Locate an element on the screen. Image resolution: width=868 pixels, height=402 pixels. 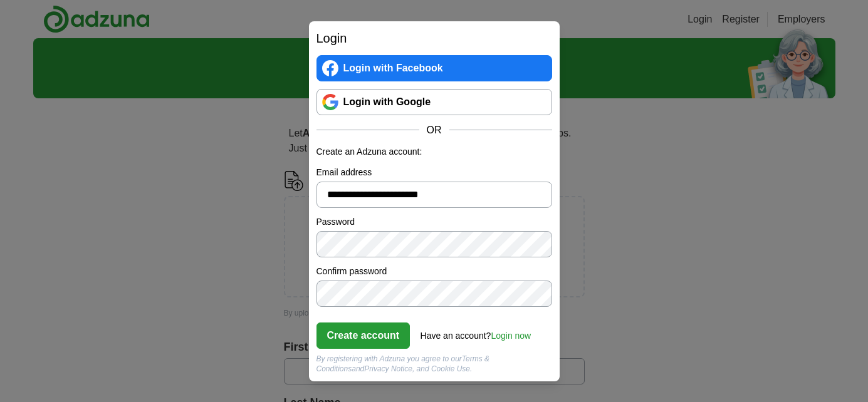
a: Login now is located at coordinates (510, 336).